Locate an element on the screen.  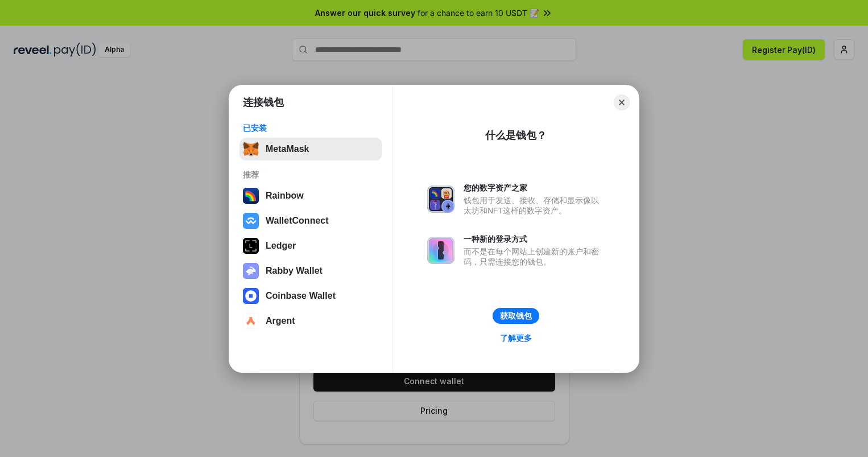
div: 获取钱包 is located at coordinates (516, 316).